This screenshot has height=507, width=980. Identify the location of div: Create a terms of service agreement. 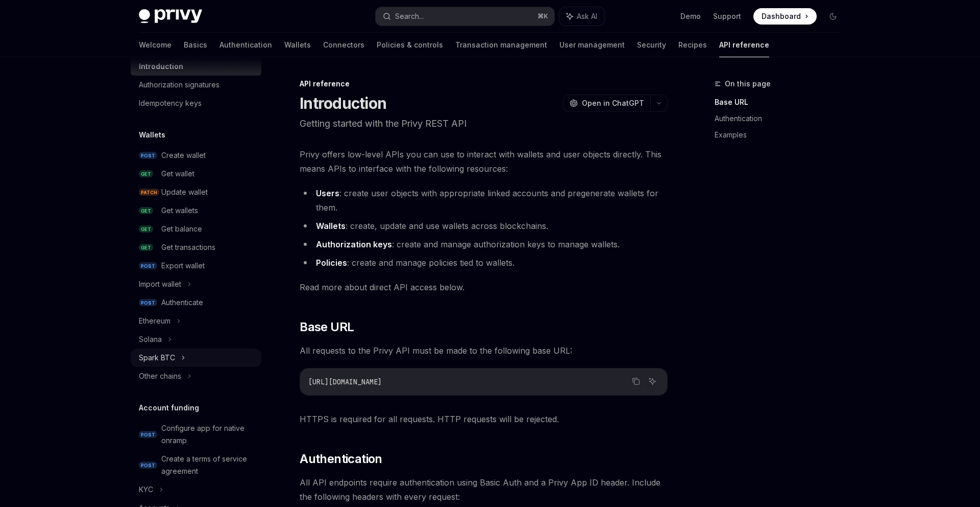
(208, 465).